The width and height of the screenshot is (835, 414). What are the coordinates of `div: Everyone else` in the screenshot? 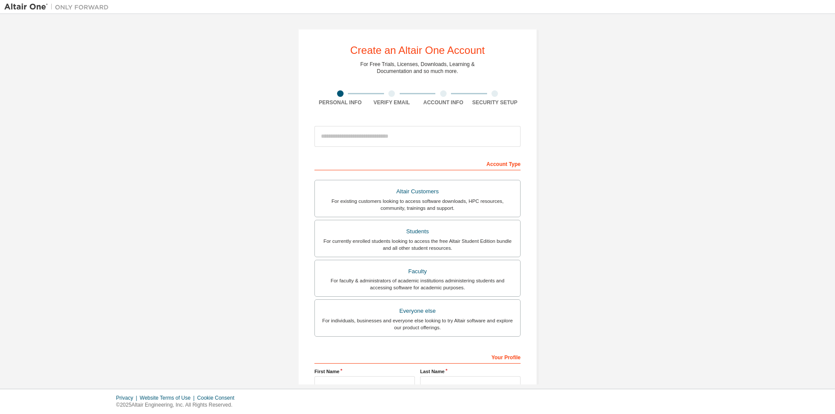 It's located at (417, 311).